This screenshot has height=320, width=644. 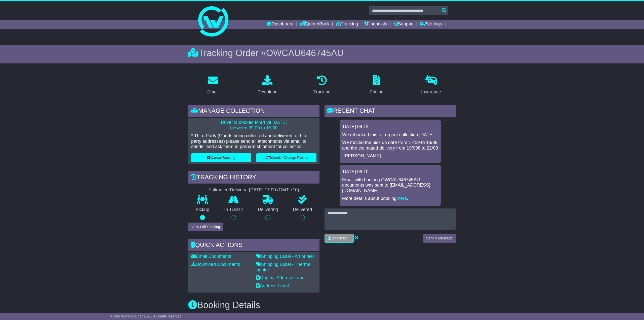 I want to click on div: Download, so click(x=268, y=92).